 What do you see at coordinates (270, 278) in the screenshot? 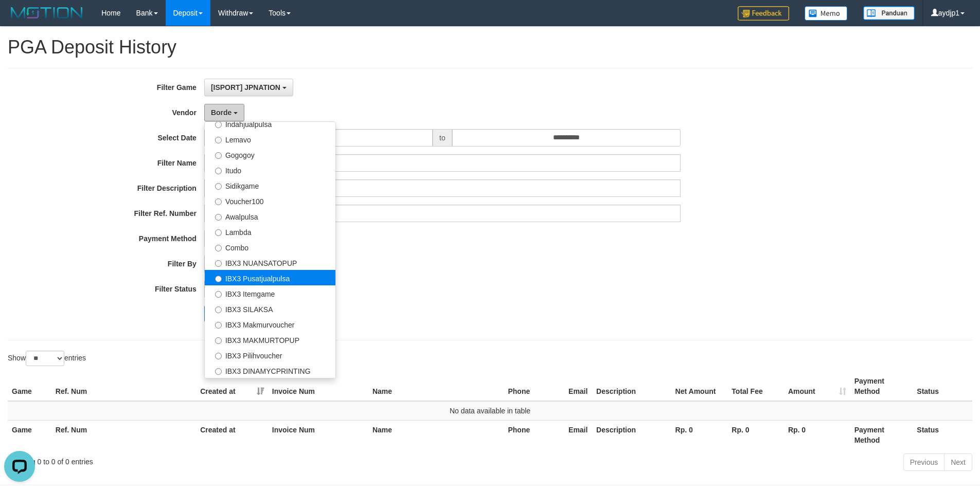
I see `label: IBX3 Pusatjualpulsa` at bounding box center [270, 278].